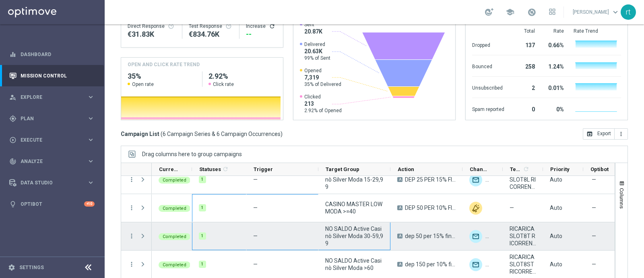  Describe the element at coordinates (48, 97) in the screenshot. I see `div: Explore` at that location.